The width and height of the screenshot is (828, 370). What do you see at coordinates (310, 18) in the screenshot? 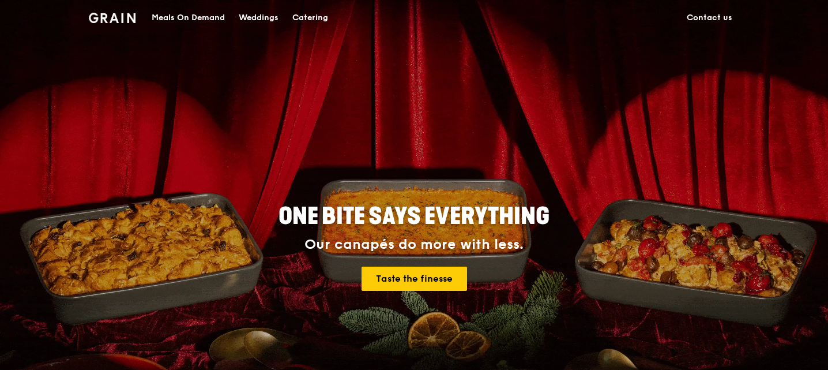
I see `div: Catering` at bounding box center [310, 18].